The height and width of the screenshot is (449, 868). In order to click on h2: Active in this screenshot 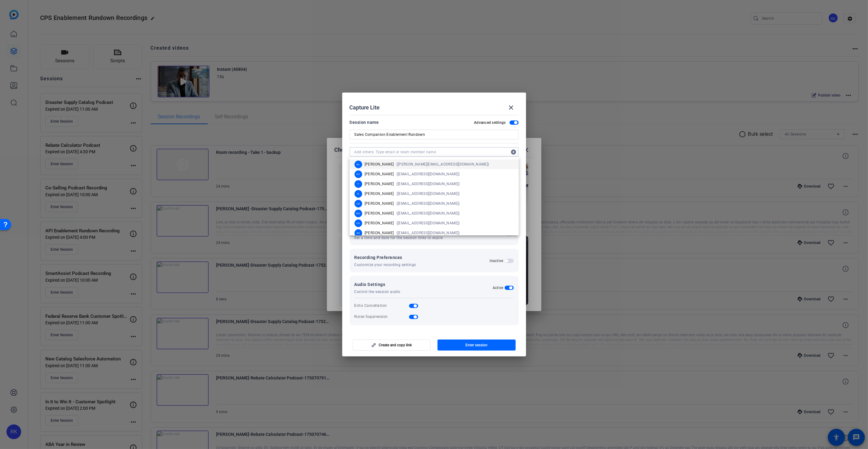, I will do `click(498, 287)`.